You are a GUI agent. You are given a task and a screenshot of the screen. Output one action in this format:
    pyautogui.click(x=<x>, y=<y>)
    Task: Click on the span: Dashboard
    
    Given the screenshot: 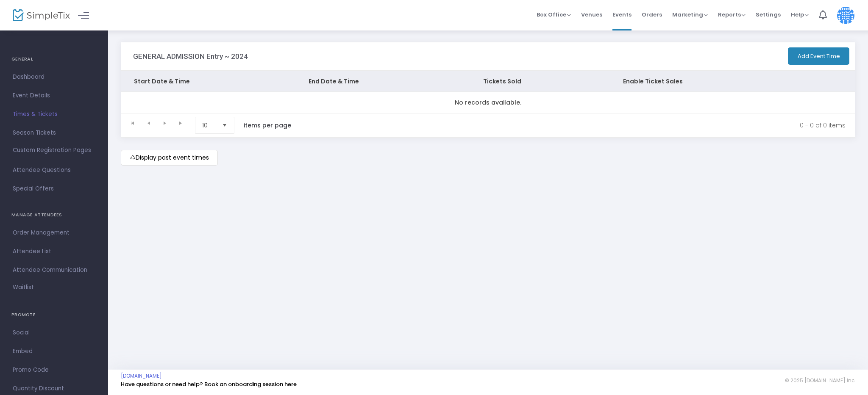 What is the action you would take?
    pyautogui.click(x=54, y=77)
    